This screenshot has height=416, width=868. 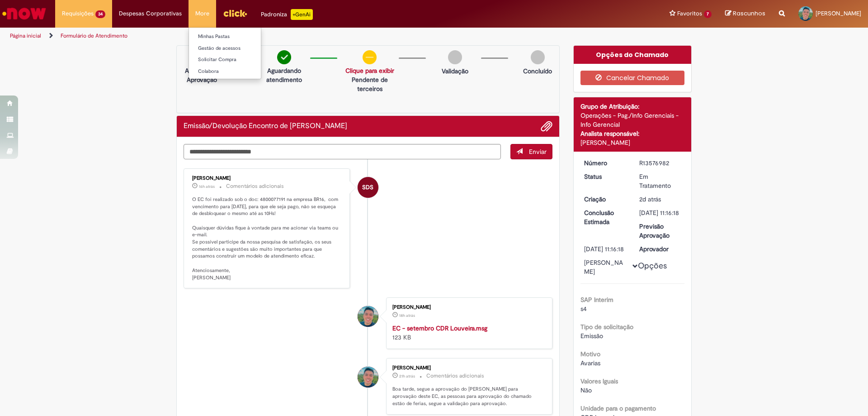 I want to click on dt: Conclusão Estimada, so click(x=605, y=217).